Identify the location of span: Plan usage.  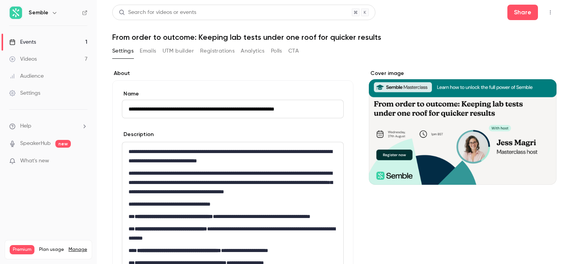
(51, 250).